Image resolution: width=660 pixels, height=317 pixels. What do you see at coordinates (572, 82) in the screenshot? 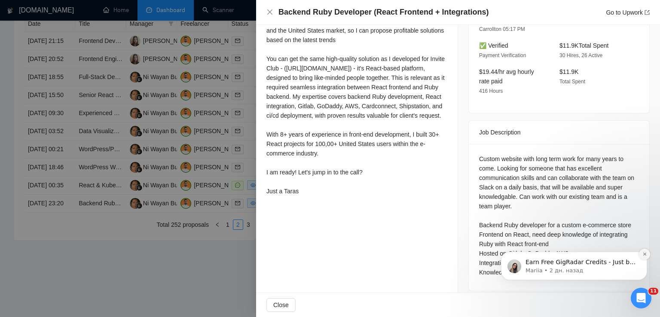
I see `span: Total Spent` at bounding box center [572, 82].